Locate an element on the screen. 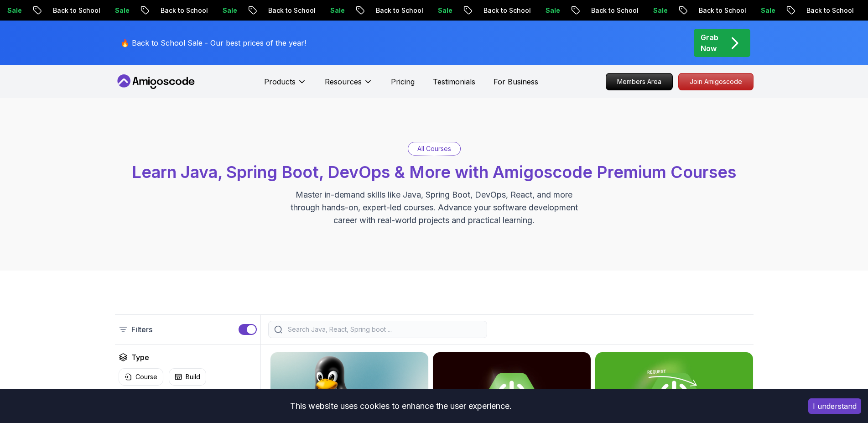 The image size is (868, 423). a: For Business is located at coordinates (516, 81).